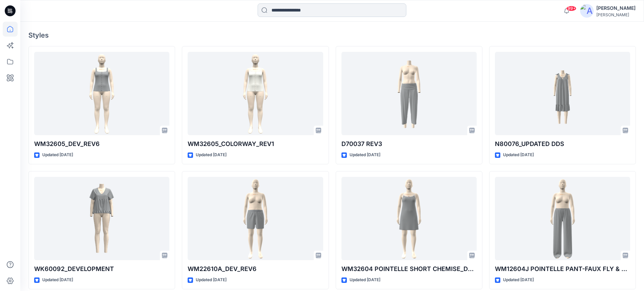 Image resolution: width=644 pixels, height=291 pixels. What do you see at coordinates (563, 269) in the screenshot?
I see `p: WM12604J POINTELLE PANT-FAUX FLY & BUTTONS + PICOT_REV11` at bounding box center [563, 269].